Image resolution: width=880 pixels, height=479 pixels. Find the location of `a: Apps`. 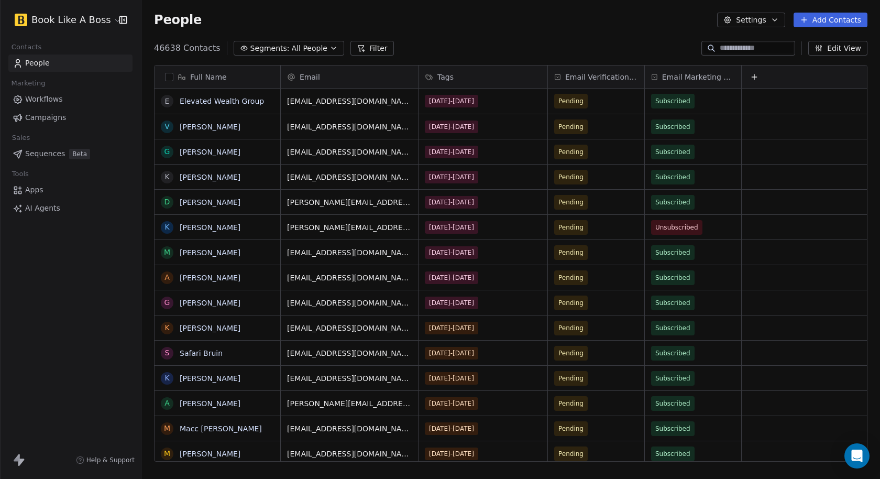

a: Apps is located at coordinates (70, 190).